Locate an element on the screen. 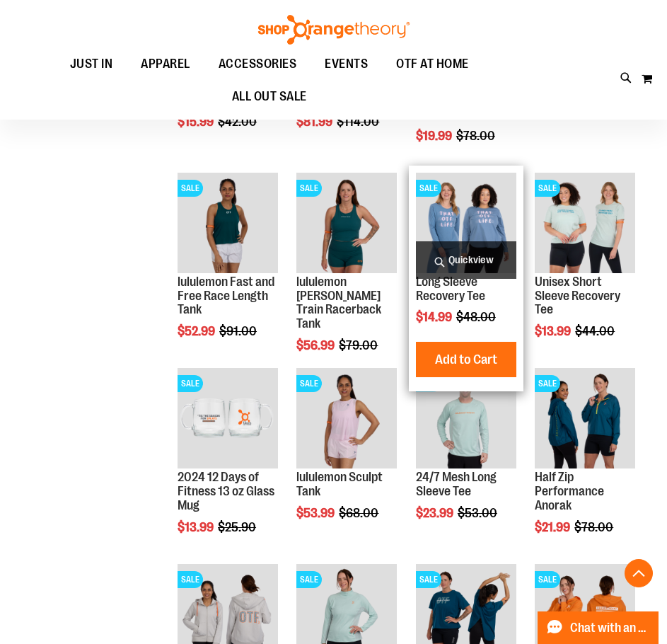 This screenshot has height=644, width=667. img: Main of 2024 AUGUST Unisex Short Sleeve Recovery Tee is located at coordinates (586, 223).